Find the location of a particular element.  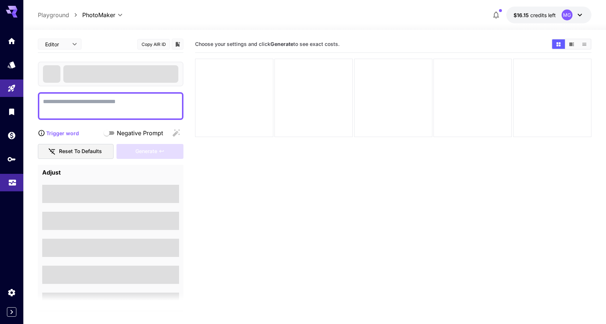

span: $16.15 is located at coordinates (522, 15).